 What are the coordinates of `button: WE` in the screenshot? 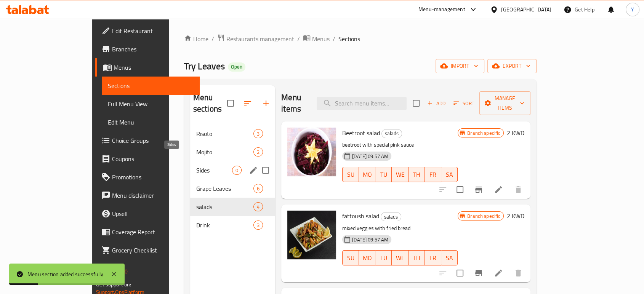 It's located at (400, 174).